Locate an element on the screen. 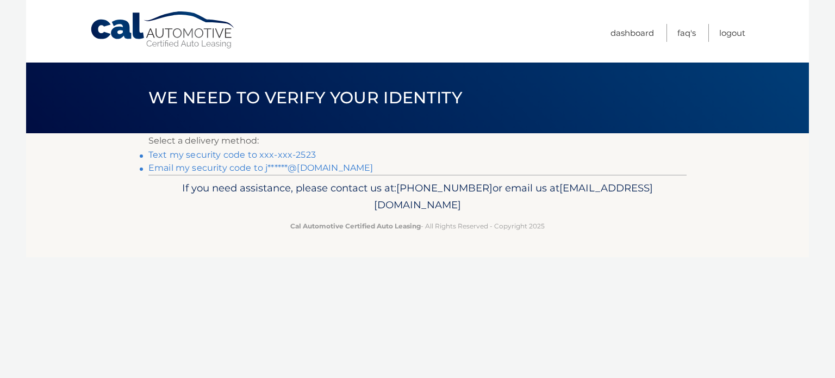  strong: Cal Automotive Certified Auto Leasing is located at coordinates (355, 226).